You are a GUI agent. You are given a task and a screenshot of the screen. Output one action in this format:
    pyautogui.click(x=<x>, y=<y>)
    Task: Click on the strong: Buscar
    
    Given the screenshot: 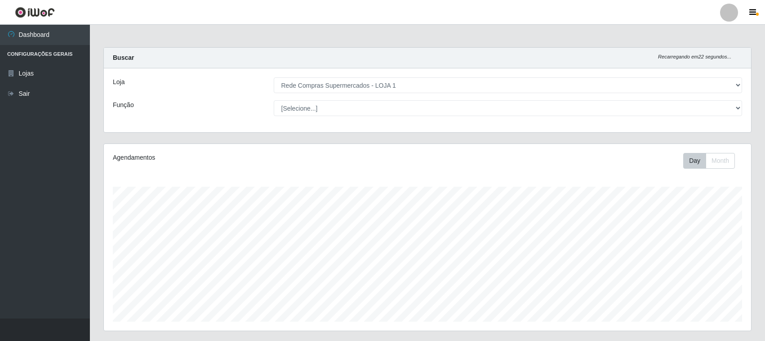 What is the action you would take?
    pyautogui.click(x=123, y=58)
    